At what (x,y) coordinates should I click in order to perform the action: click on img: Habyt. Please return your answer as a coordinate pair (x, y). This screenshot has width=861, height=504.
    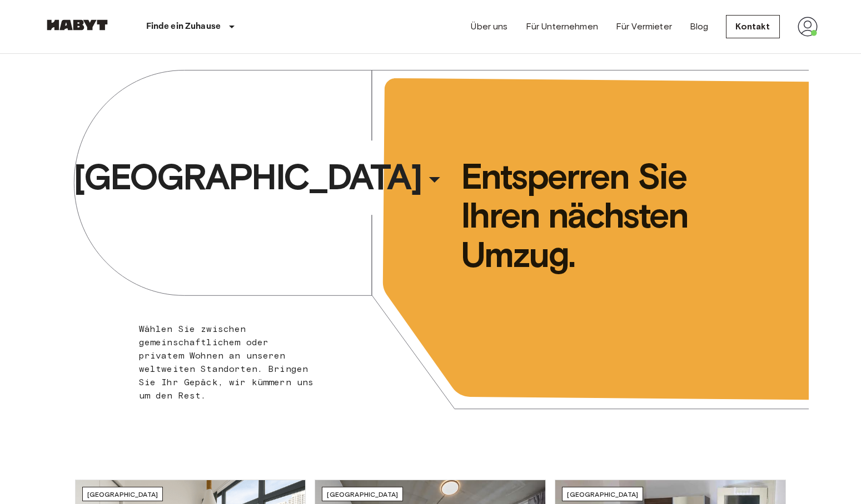
    Looking at the image, I should click on (77, 25).